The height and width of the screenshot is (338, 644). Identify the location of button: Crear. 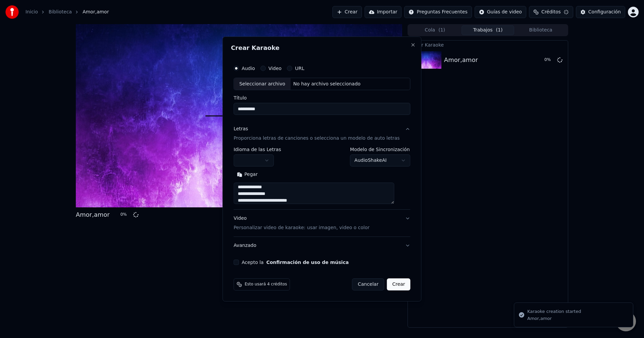
(398, 284).